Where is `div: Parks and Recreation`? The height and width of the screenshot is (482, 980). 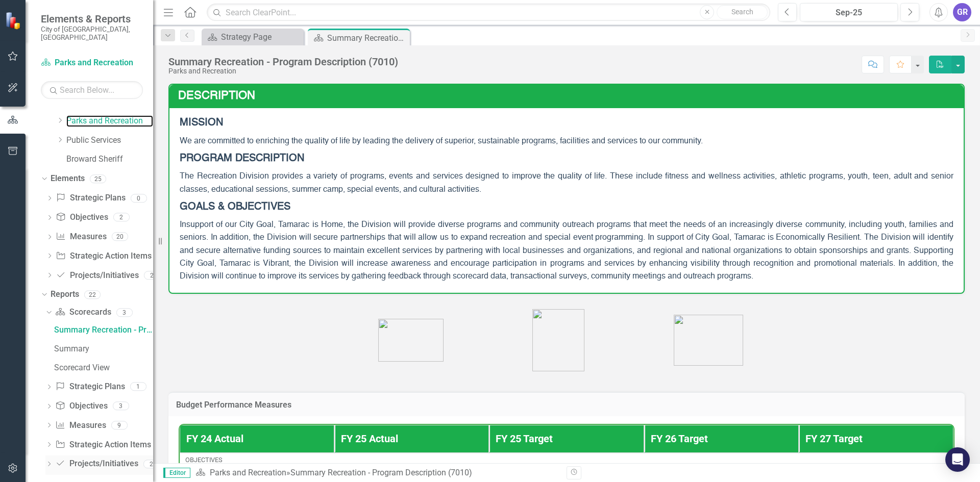
div: Parks and Recreation is located at coordinates (283, 71).